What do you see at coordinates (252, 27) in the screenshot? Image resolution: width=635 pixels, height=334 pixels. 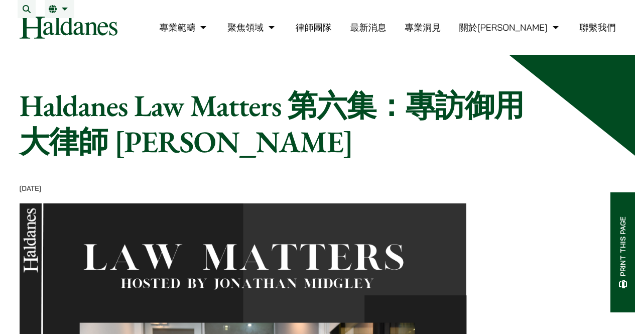 I see `a: 聚焦領域` at bounding box center [252, 27].